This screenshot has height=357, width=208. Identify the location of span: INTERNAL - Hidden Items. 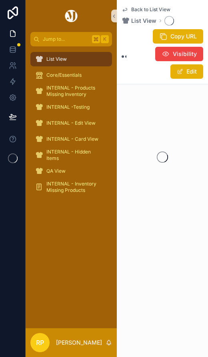
(75, 155).